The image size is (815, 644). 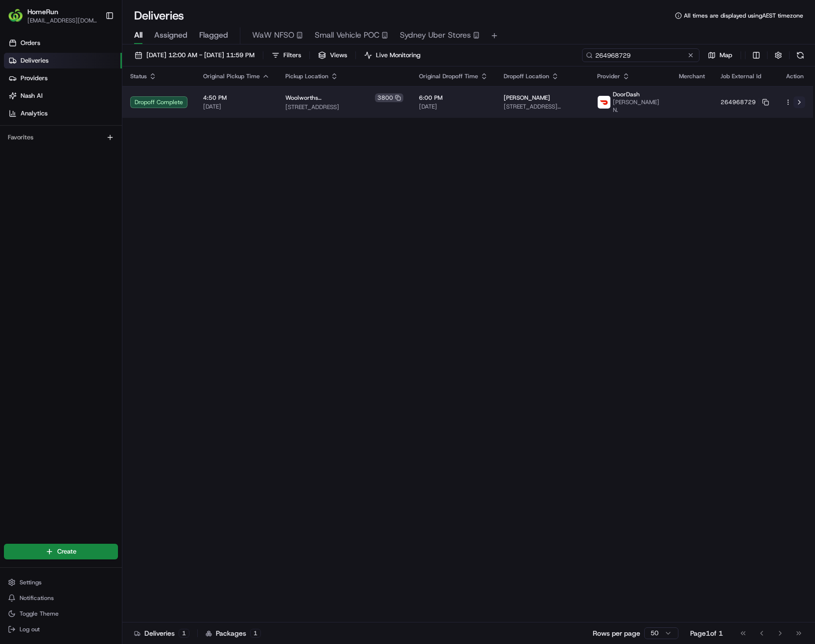 I want to click on span: Nash AI, so click(x=32, y=96).